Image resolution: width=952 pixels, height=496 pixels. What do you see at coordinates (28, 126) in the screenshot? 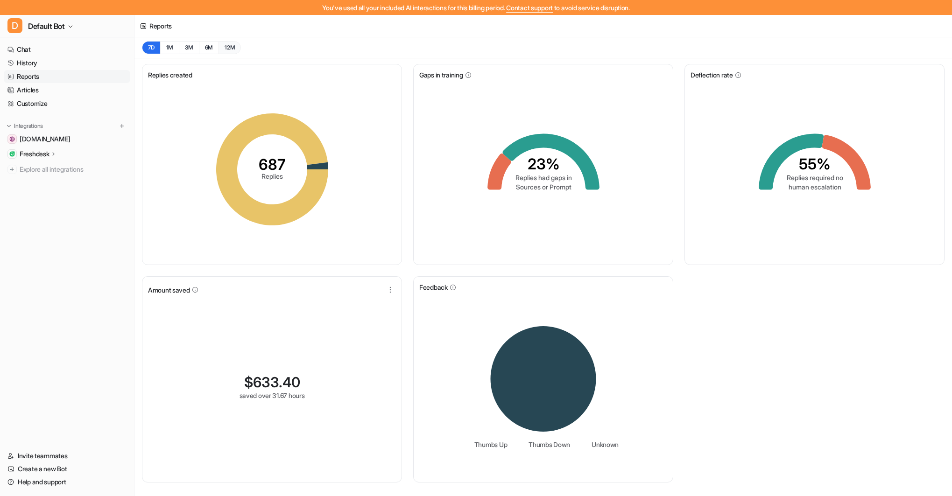
I see `p: Integrations` at bounding box center [28, 126].